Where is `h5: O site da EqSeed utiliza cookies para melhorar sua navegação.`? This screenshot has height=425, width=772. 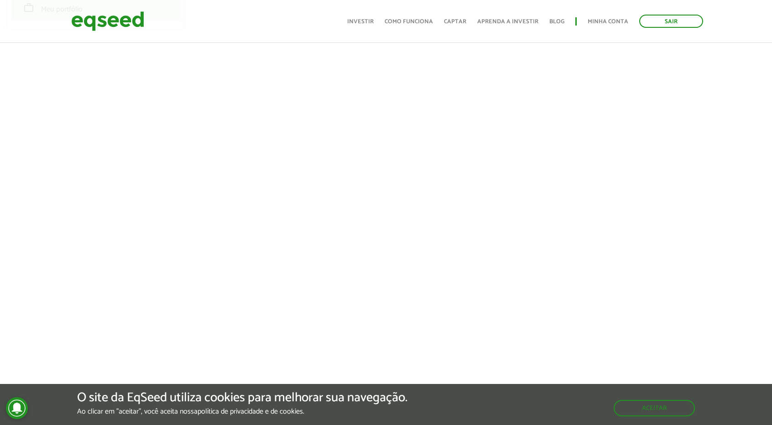 h5: O site da EqSeed utiliza cookies para melhorar sua navegação. is located at coordinates (242, 398).